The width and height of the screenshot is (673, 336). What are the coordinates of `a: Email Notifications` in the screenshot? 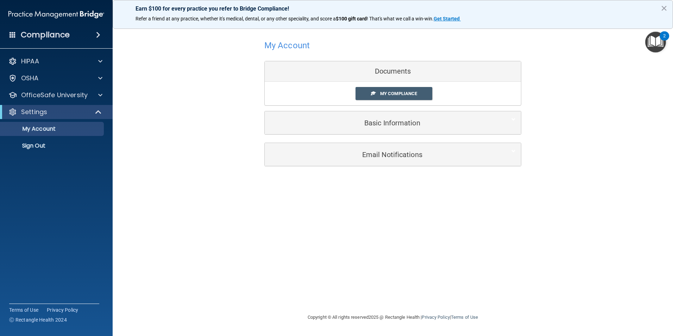 It's located at (393, 154).